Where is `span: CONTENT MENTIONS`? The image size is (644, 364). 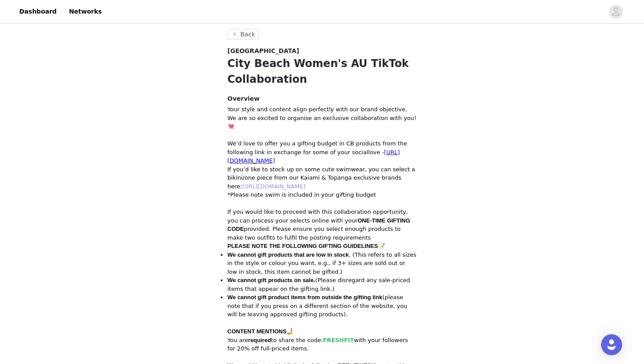
span: CONTENT MENTIONS is located at coordinates (257, 331).